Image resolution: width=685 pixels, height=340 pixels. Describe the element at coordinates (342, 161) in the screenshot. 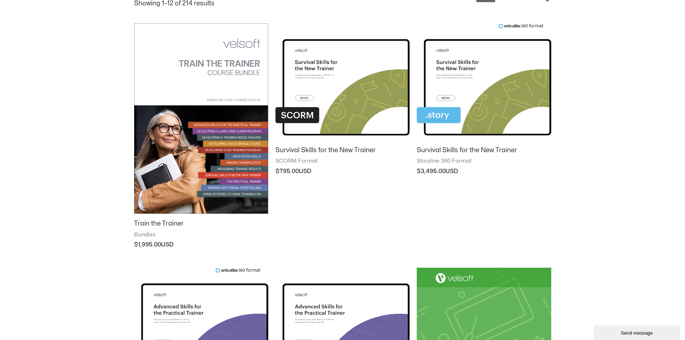

I see `span: SCORM Format` at that location.